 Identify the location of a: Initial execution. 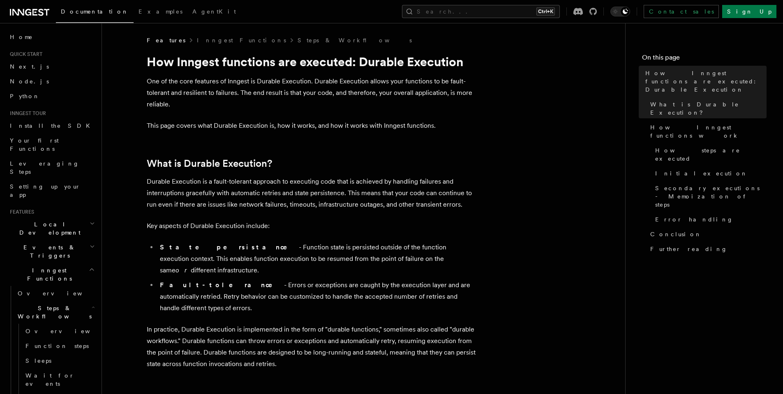
(709, 174).